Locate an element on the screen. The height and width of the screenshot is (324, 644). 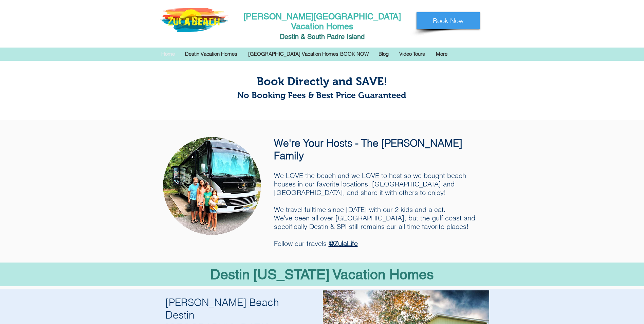
span: We LOVE the beach and we LOVE to host so we bought beach houses in our favorite locations, [GEOGR... is located at coordinates (374, 209).